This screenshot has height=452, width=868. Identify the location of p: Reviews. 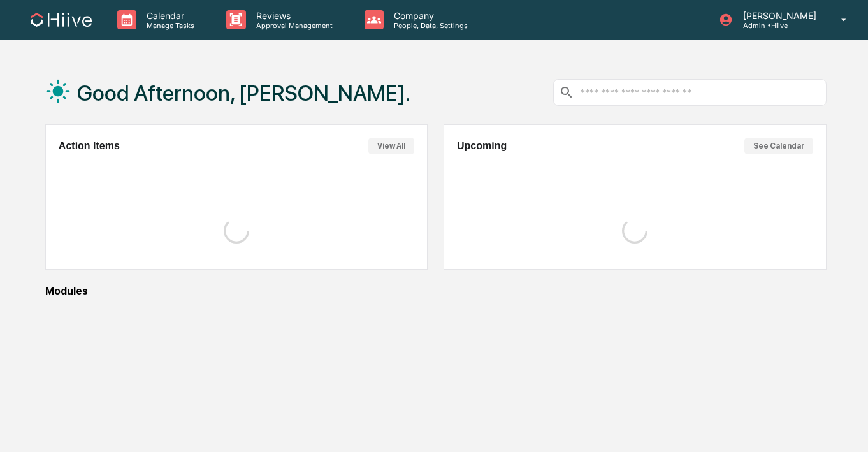
(293, 15).